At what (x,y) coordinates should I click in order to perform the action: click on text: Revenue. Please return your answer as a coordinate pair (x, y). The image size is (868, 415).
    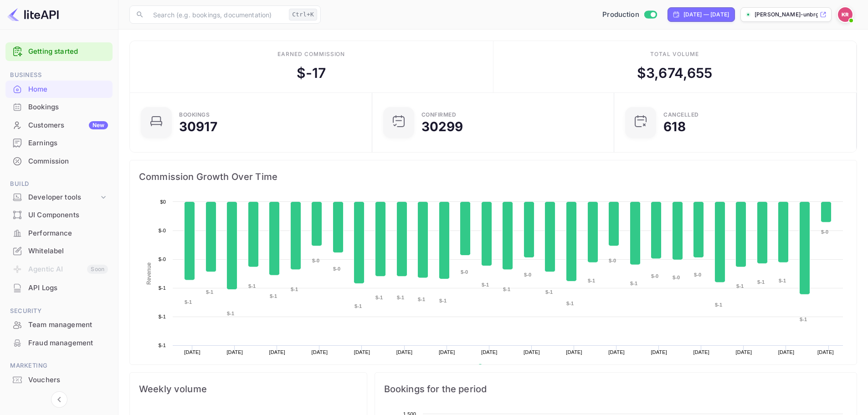
    Looking at the image, I should click on (498, 367).